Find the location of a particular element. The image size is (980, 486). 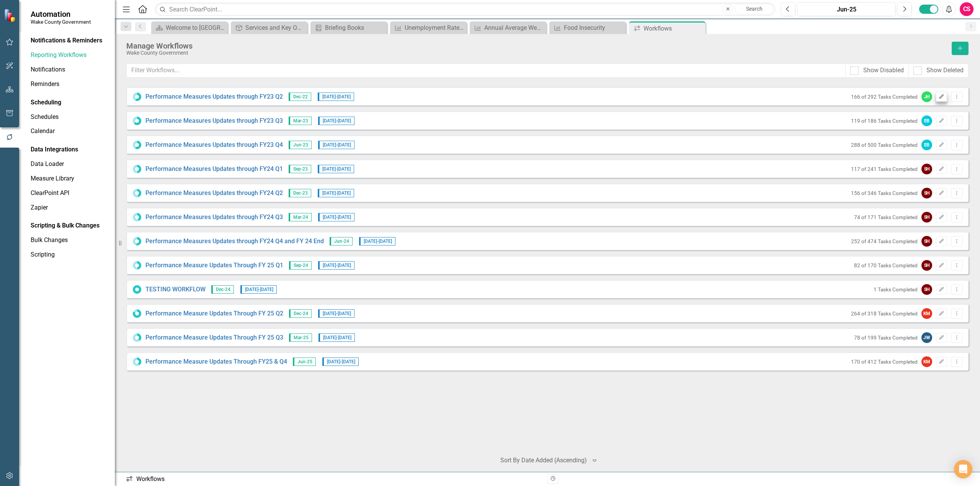

span: Mar-24 is located at coordinates (300, 217).